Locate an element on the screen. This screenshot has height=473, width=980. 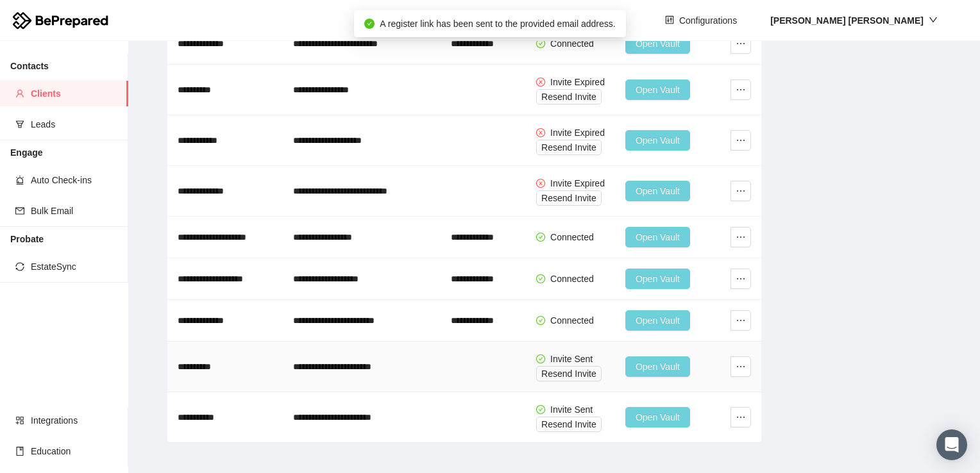
span: Leads is located at coordinates (74, 124).